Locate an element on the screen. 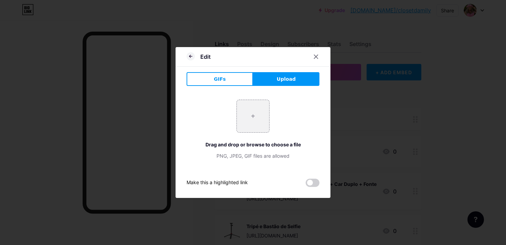 Image resolution: width=506 pixels, height=245 pixels. div: Make this a highlighted link is located at coordinates (217, 183).